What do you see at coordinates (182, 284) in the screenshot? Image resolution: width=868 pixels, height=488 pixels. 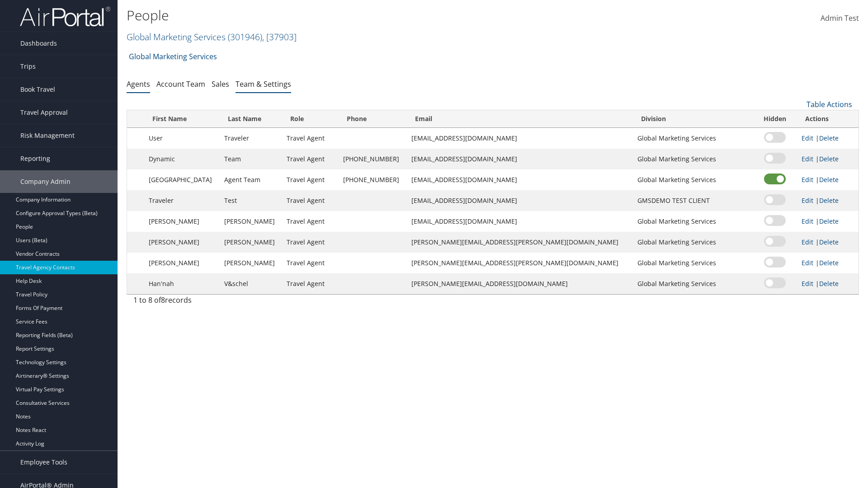 I see `td: Han'nah` at bounding box center [182, 284].